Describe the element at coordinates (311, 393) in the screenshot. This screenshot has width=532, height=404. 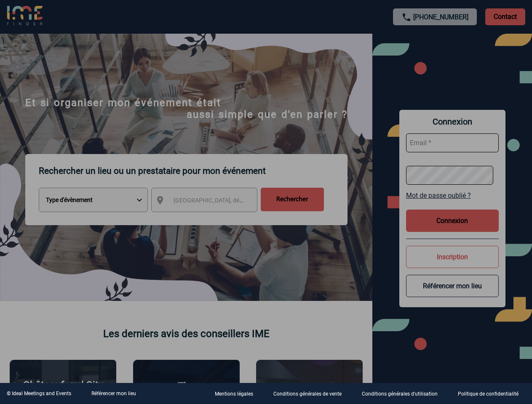
I see `a: Conditions générales de vente` at that location.